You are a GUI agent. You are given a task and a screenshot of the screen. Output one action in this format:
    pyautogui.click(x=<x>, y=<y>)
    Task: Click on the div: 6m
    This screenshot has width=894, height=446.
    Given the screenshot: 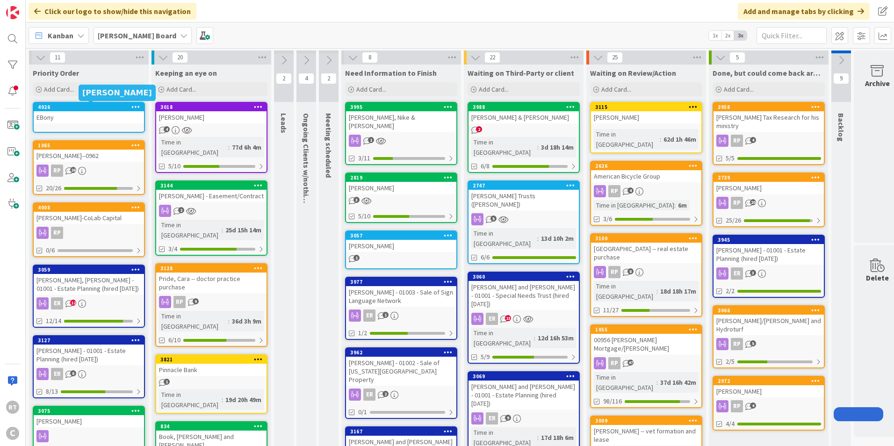 What is the action you would take?
    pyautogui.click(x=682, y=205)
    